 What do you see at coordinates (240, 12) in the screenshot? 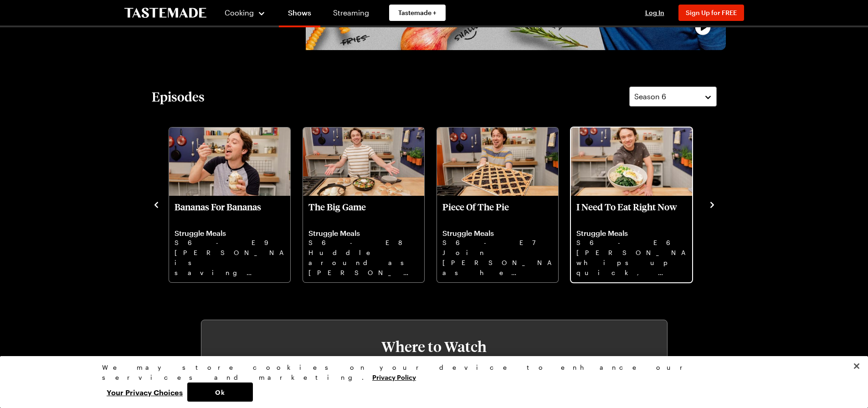
I see `span: Cooking` at bounding box center [240, 12].